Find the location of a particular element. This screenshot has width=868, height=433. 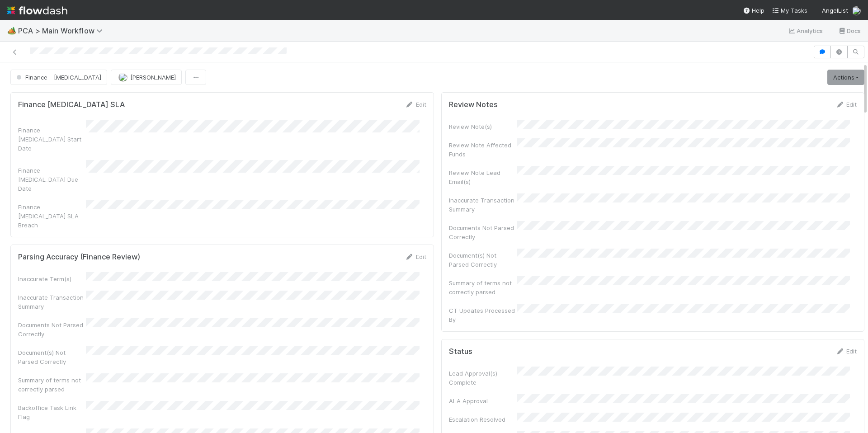

div: Backoffice Task Link Flag is located at coordinates (52, 412).